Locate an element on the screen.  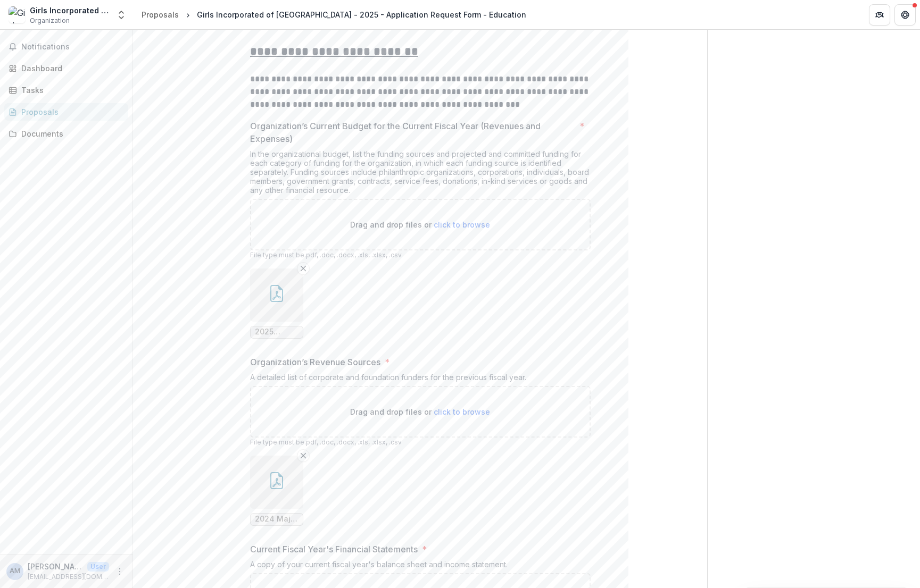
div: Tasks is located at coordinates (70, 90).